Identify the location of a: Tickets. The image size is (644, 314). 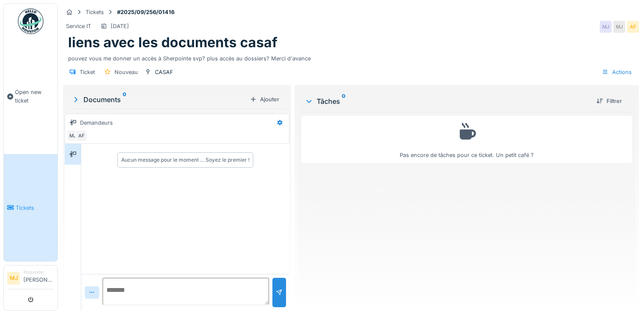
(31, 208).